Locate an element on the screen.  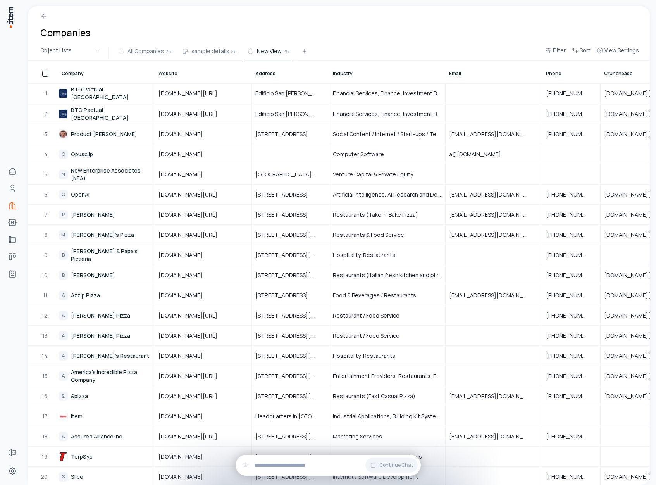
button: New View26 is located at coordinates (269, 54).